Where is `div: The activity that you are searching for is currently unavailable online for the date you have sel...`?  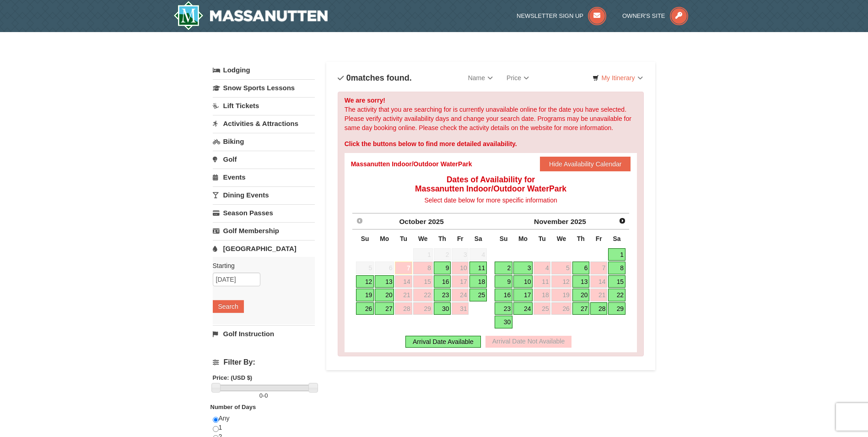 div: The activity that you are searching for is currently unavailable online for the date you have sel... is located at coordinates (491, 224).